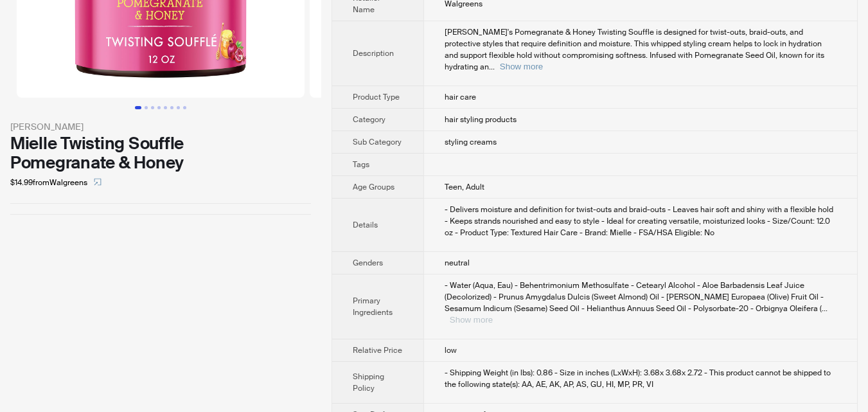  I want to click on span: hair care, so click(460, 97).